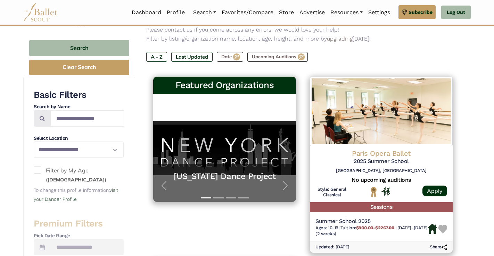 Image resolution: width=494 pixels, height=256 pixels. I want to click on a: upgrading, so click(340, 39).